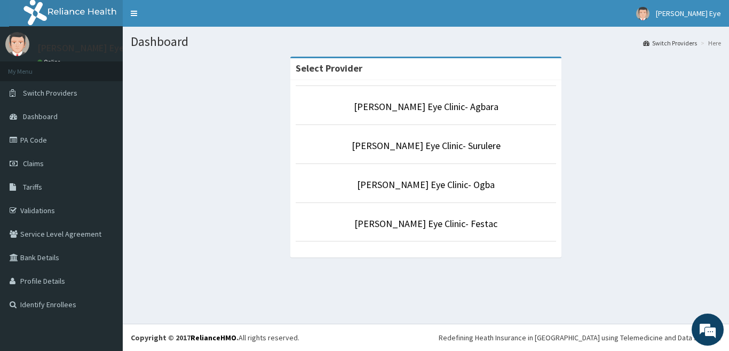  Describe the element at coordinates (426, 337) in the screenshot. I see `footer: All rights reserved.` at that location.